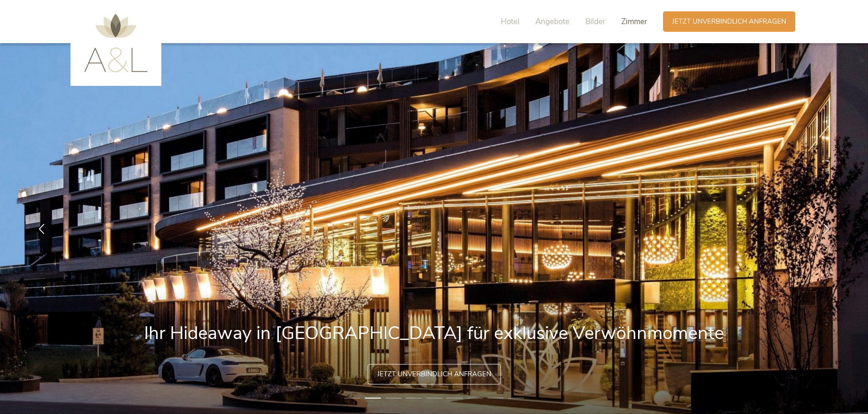  Describe the element at coordinates (552, 21) in the screenshot. I see `span: Angebote` at that location.